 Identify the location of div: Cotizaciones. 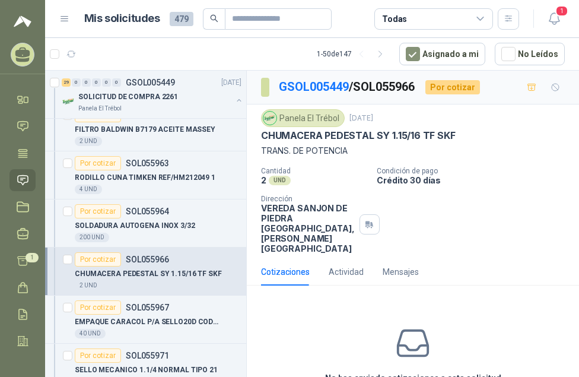
(285, 272).